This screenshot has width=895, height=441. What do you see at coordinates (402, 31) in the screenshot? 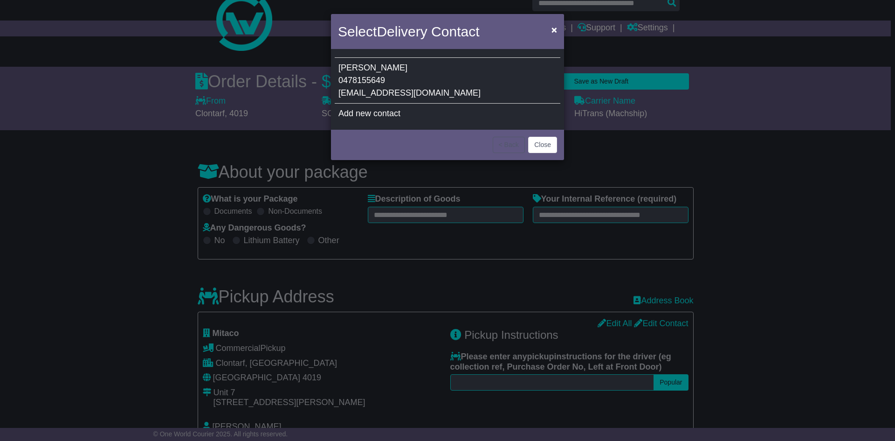
I see `span: Delivery` at bounding box center [402, 31].